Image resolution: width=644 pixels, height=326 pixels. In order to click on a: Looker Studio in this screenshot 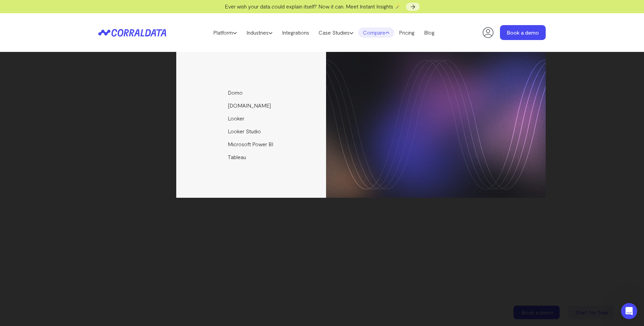, I will do `click(251, 131)`.